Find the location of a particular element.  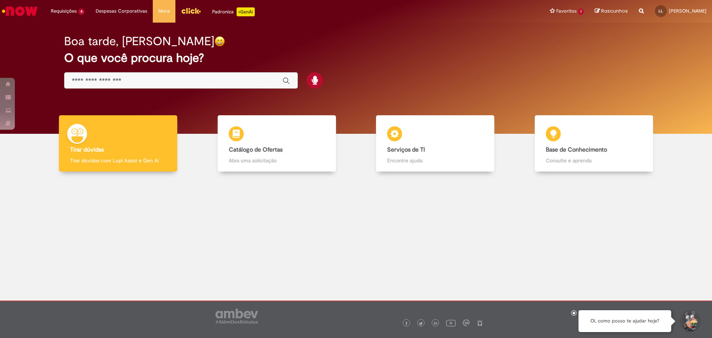

span: LL is located at coordinates (661, 11).